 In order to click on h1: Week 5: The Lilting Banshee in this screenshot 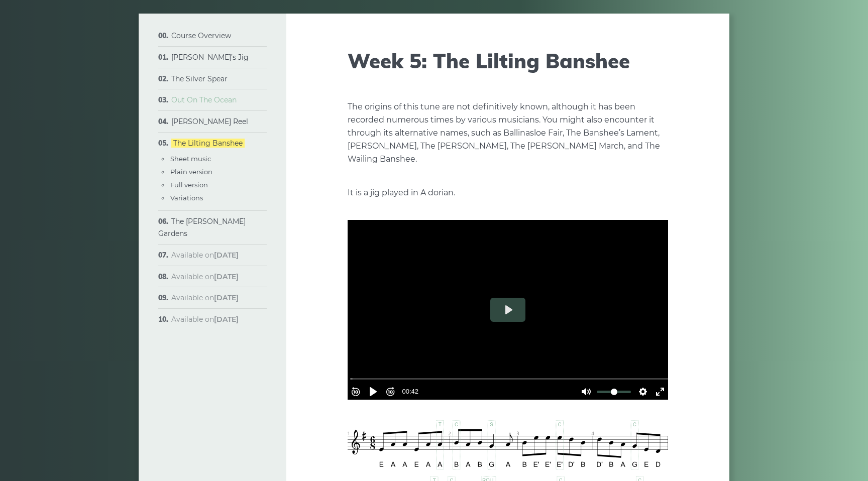, I will do `click(508, 60)`.